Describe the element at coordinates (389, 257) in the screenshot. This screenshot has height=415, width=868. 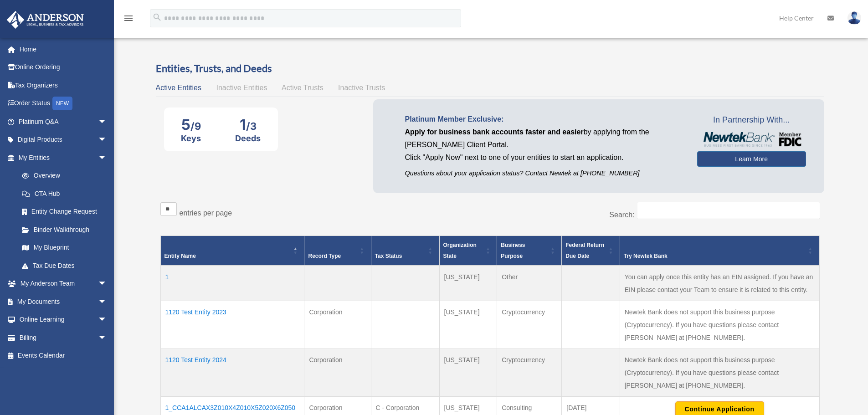
I see `span: Tax Status` at that location.